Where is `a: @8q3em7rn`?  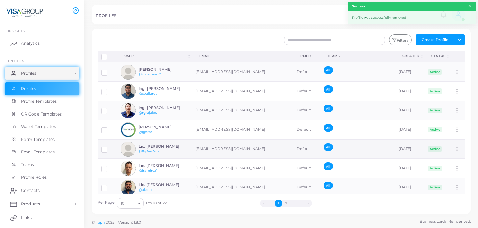 a: @8q3em7rn is located at coordinates (149, 151).